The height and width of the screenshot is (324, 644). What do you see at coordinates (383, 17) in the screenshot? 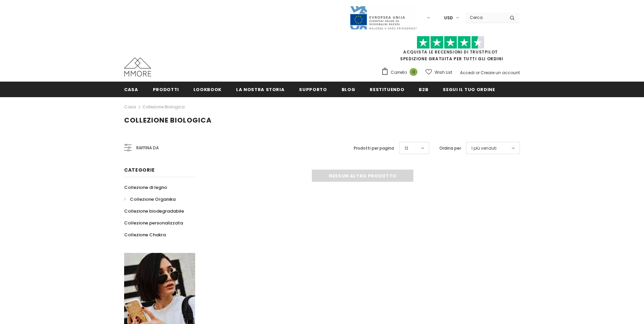
I see `a: Javni Razpis` at bounding box center [383, 17].